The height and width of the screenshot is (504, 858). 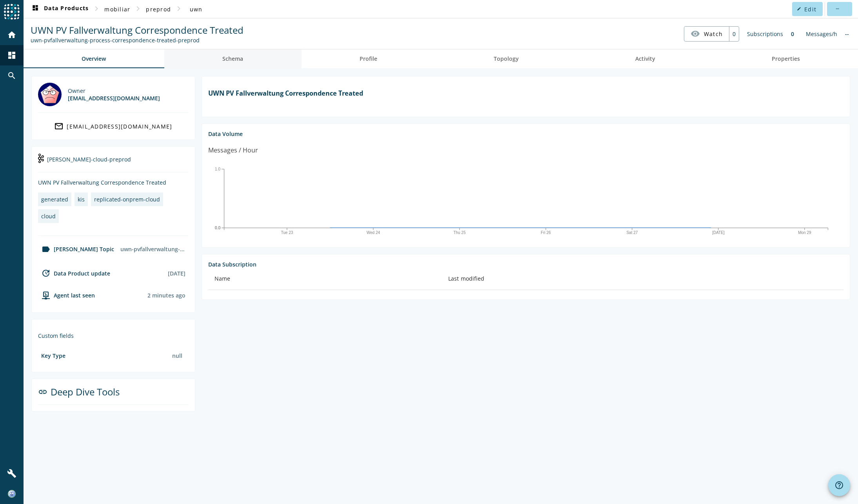 What do you see at coordinates (158, 9) in the screenshot?
I see `span: preprod` at bounding box center [158, 9].